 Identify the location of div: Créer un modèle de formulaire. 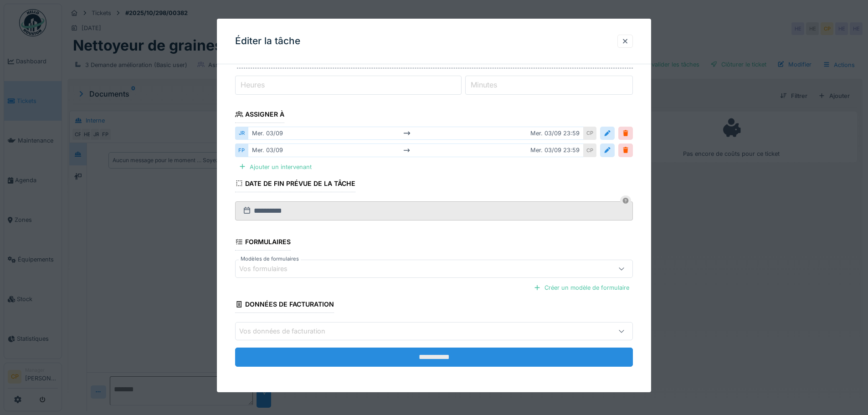
(582, 288).